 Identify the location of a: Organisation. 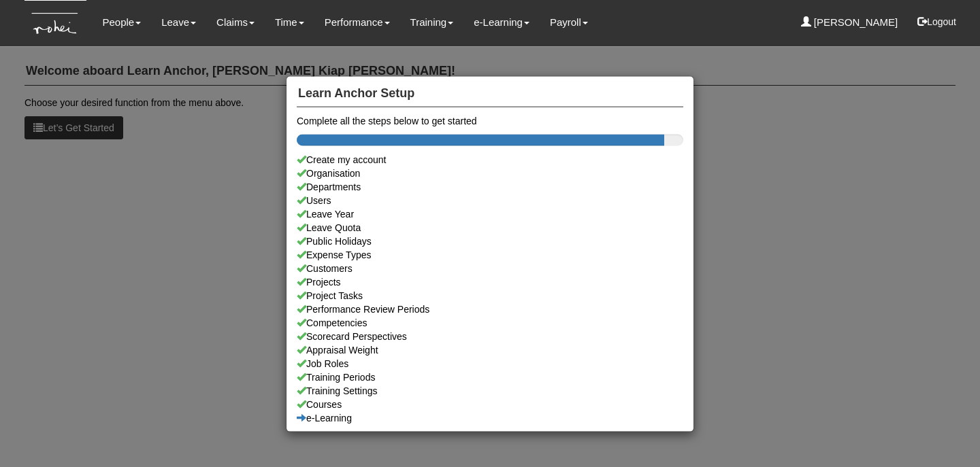
(490, 173).